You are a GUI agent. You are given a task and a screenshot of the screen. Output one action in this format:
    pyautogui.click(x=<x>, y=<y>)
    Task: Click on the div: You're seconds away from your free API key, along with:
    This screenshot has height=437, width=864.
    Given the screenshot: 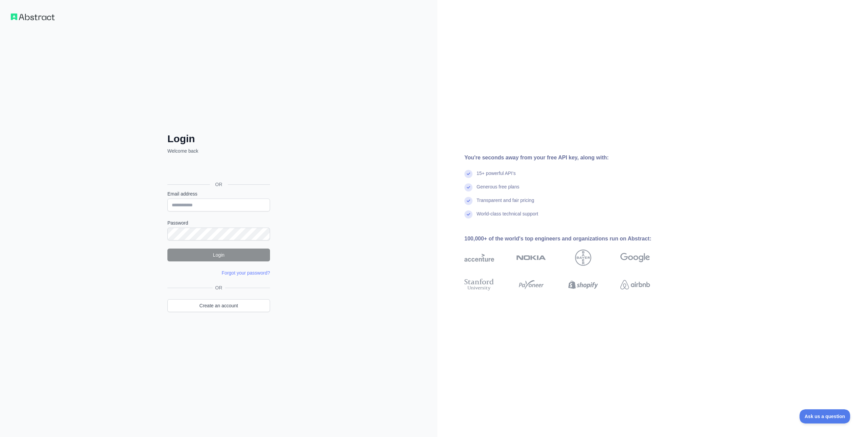 What is the action you would take?
    pyautogui.click(x=568, y=158)
    